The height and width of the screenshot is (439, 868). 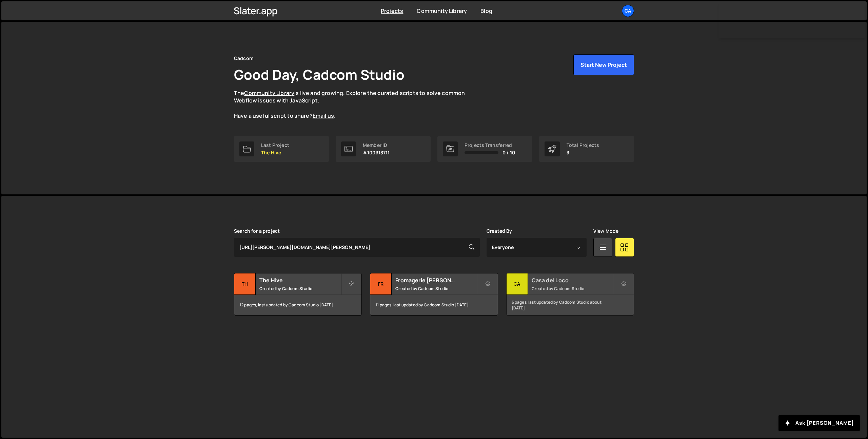 I want to click on p: 3, so click(x=583, y=153).